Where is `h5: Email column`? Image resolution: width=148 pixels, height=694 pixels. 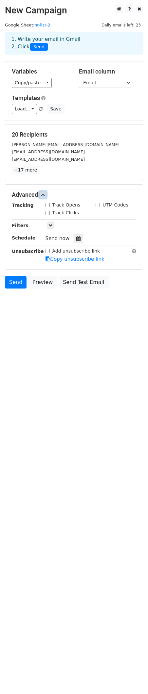 h5: Email column is located at coordinates (107, 72).